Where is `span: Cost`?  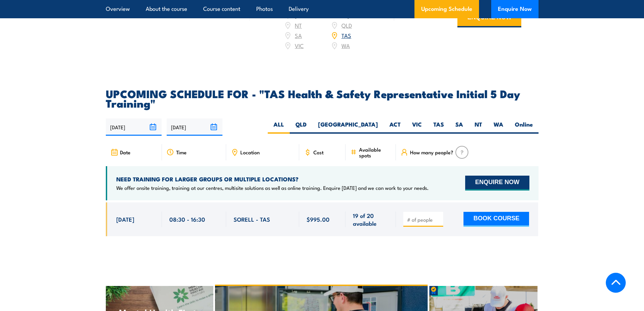 span: Cost is located at coordinates (318, 152).